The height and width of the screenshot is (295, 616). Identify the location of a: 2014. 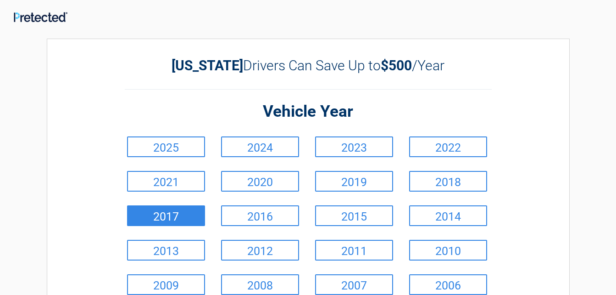
(448, 215).